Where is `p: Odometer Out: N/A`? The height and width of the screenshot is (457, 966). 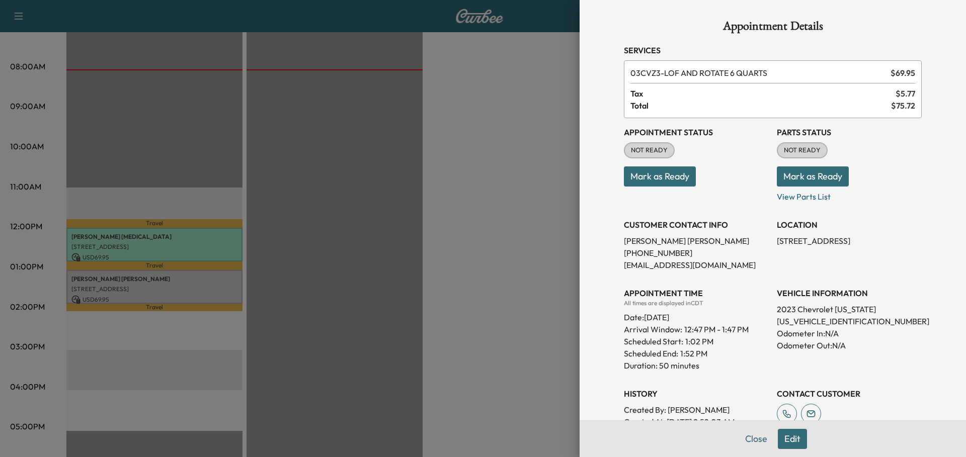 p: Odometer Out: N/A is located at coordinates (849, 345).